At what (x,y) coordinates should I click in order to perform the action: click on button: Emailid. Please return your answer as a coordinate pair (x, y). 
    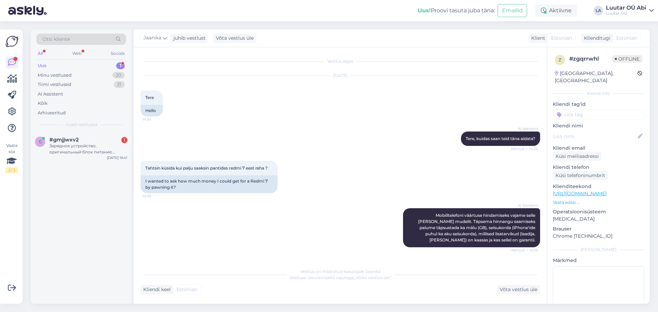
    Looking at the image, I should click on (513, 11).